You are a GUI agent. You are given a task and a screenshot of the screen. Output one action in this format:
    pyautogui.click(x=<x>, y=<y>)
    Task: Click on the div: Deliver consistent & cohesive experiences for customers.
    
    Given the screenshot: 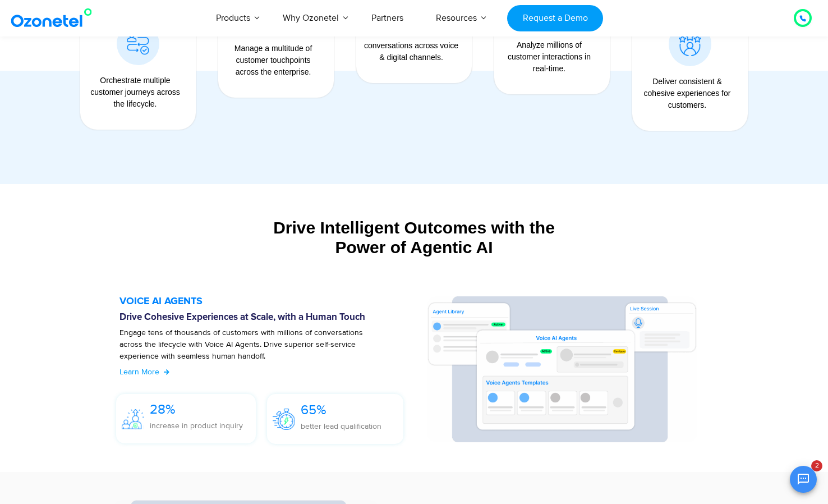 What is the action you would take?
    pyautogui.click(x=687, y=93)
    